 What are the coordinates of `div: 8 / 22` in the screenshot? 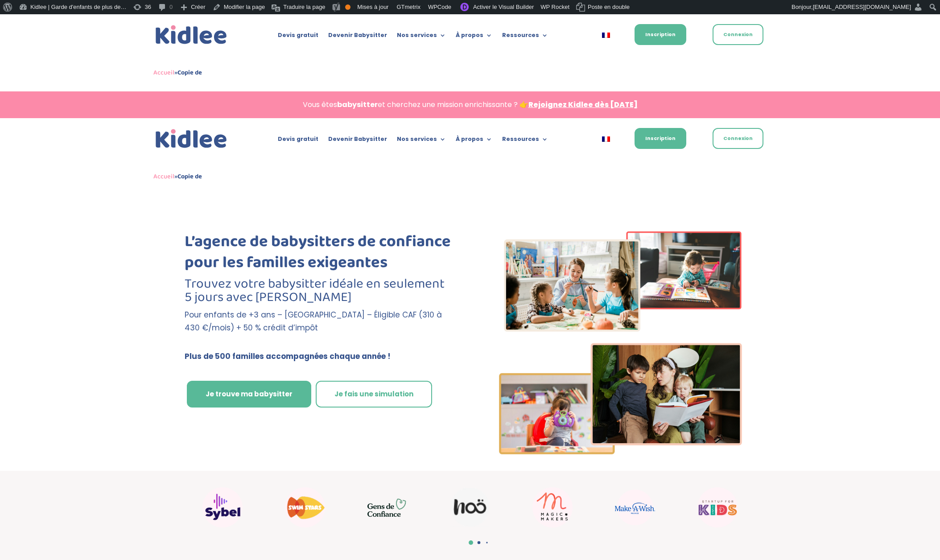 It's located at (222, 508).